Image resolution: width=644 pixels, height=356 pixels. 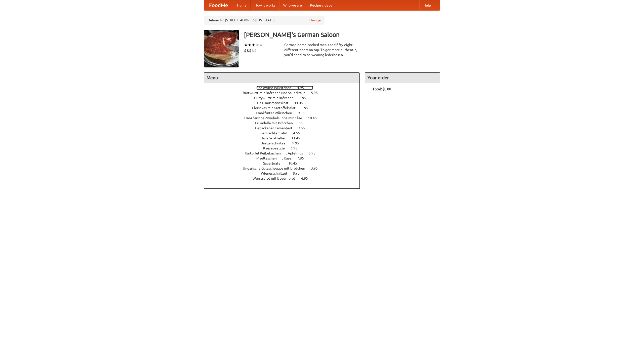 I want to click on div: German home-cooked meals and fifty-eight different beers on tap. To get more authentic, you'd nee..., so click(x=322, y=50).